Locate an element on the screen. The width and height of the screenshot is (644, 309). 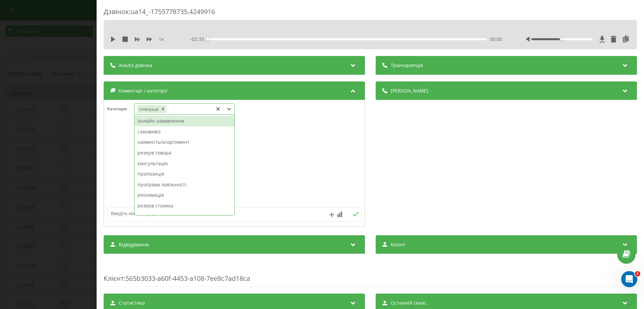
span: - 02:33 is located at coordinates (199, 39).